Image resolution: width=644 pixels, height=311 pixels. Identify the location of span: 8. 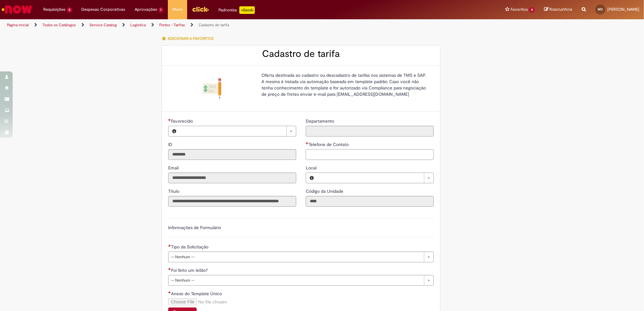
(532, 10).